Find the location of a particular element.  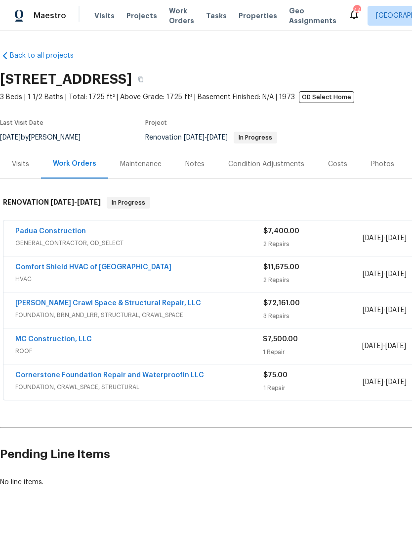

span: Projects is located at coordinates (142, 16).